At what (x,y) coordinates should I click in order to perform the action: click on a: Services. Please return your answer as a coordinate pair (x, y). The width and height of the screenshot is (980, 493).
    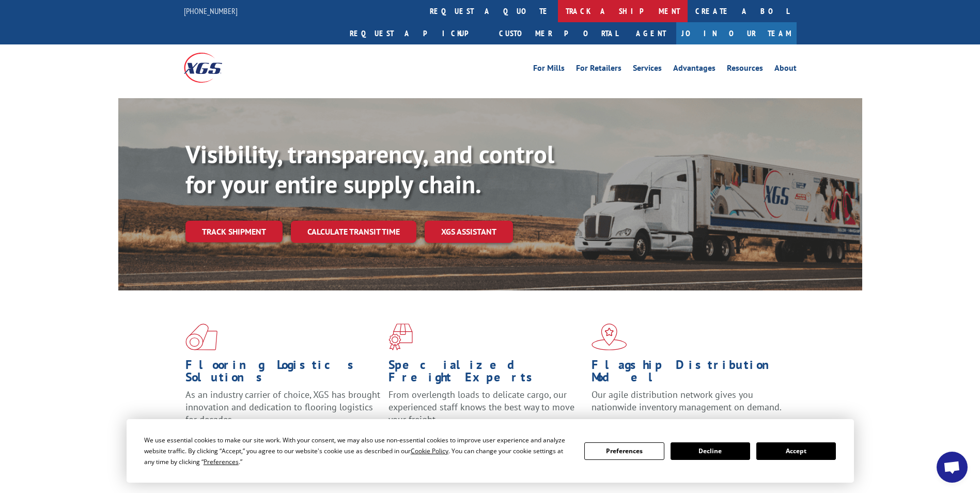
    Looking at the image, I should click on (647, 70).